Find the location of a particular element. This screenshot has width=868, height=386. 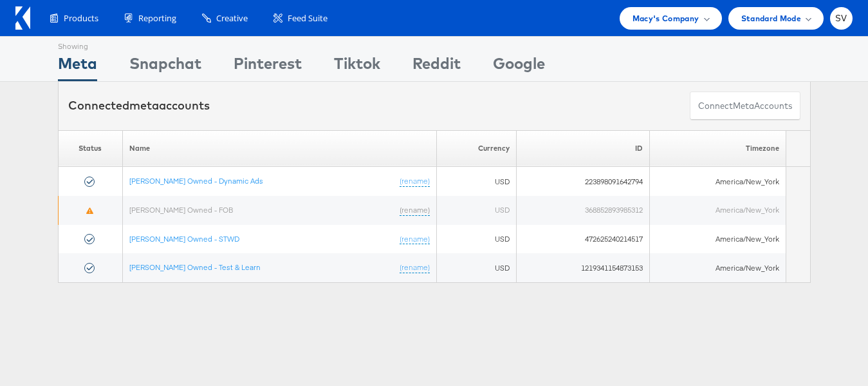

th: Timezone is located at coordinates (718, 148).